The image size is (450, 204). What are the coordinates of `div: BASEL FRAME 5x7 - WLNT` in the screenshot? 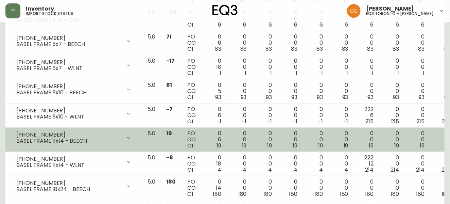 It's located at (69, 68).